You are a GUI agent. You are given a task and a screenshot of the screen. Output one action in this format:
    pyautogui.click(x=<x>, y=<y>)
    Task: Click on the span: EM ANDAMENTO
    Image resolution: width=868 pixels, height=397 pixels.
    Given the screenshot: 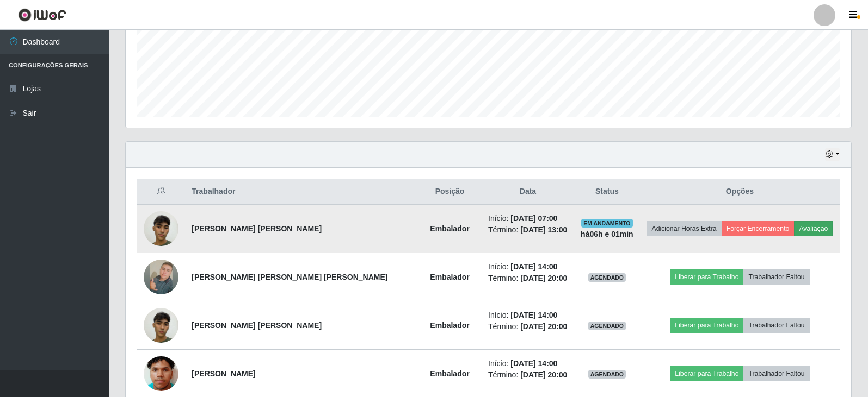 What is the action you would take?
    pyautogui.click(x=606, y=224)
    